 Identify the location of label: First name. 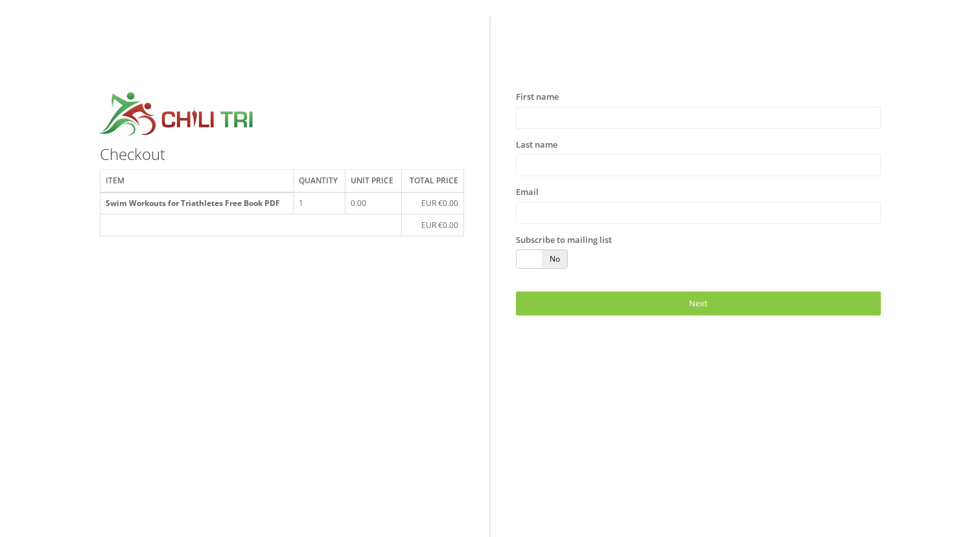
(537, 97).